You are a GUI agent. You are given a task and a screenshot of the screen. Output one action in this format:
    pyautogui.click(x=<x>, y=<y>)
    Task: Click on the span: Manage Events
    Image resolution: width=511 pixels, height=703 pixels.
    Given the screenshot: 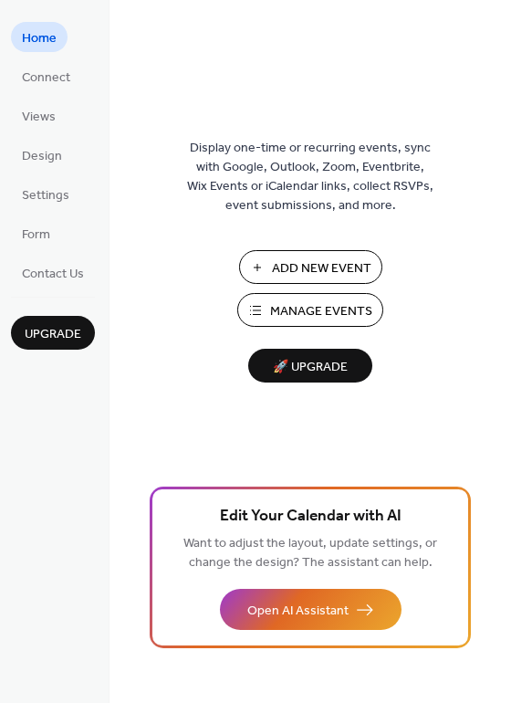 What is the action you would take?
    pyautogui.click(x=321, y=311)
    